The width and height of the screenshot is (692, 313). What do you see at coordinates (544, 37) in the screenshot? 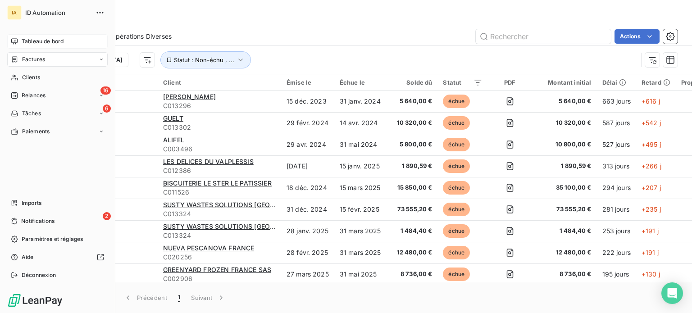
I see `input: Rechercher` at bounding box center [544, 37].